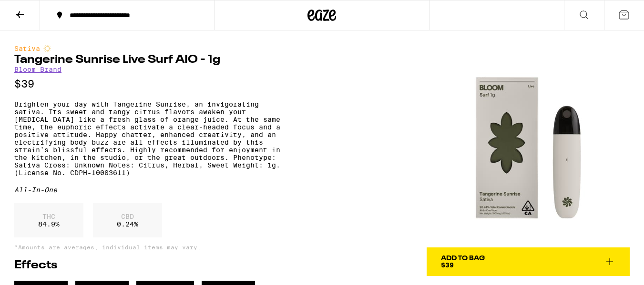  Describe the element at coordinates (152, 138) in the screenshot. I see `p: Brighten your day with Tangerine Sunrise, an invigorating sativa. Its sweet and tangy citrus flav...` at that location.